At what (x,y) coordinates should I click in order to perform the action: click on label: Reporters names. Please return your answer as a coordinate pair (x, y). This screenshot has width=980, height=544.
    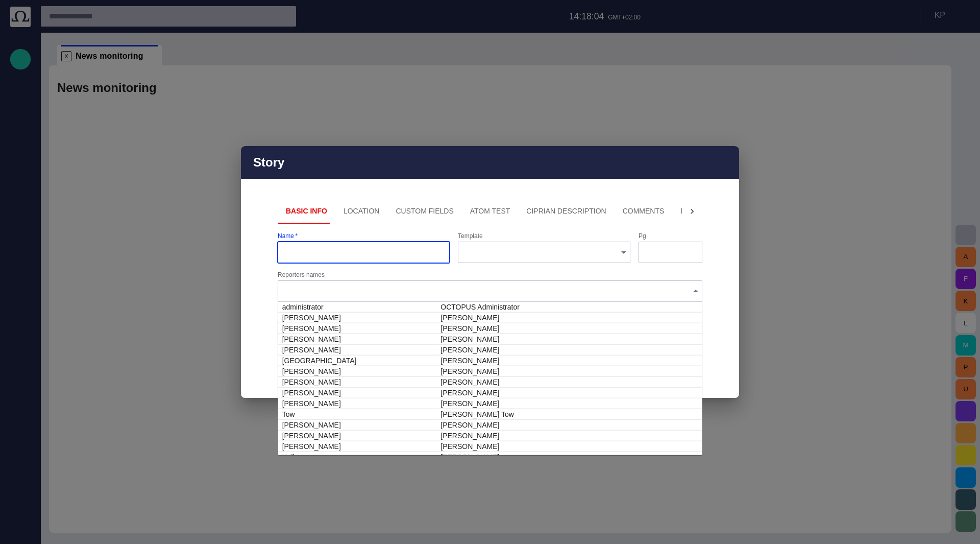
    Looking at the image, I should click on (302, 274).